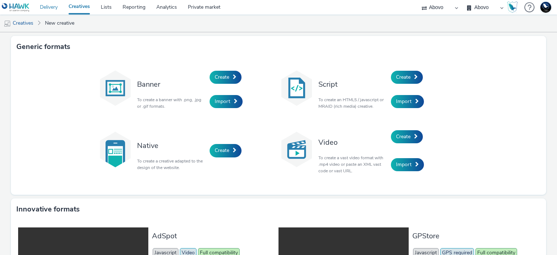 The width and height of the screenshot is (557, 255). I want to click on h3: Banner, so click(171, 84).